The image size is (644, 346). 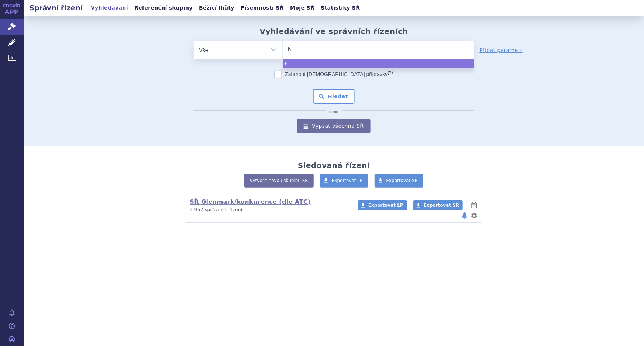 I want to click on a: Písemnosti SŘ, so click(x=262, y=8).